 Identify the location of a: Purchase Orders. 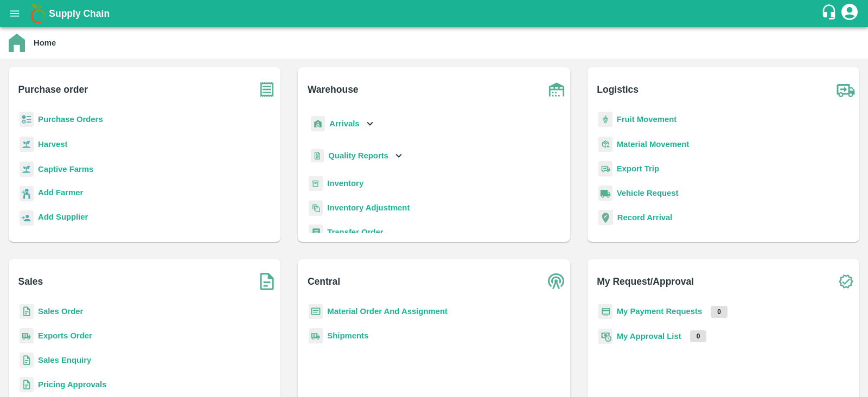
(70, 119).